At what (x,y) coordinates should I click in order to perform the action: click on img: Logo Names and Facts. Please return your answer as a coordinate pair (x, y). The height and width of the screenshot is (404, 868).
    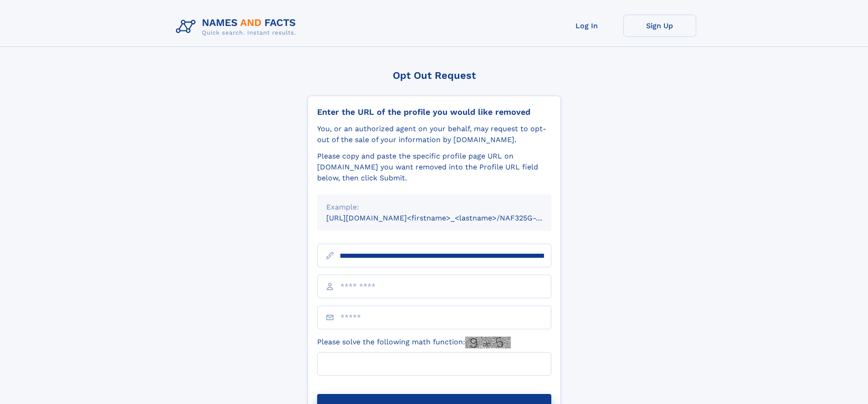
    Looking at the image, I should click on (238, 27).